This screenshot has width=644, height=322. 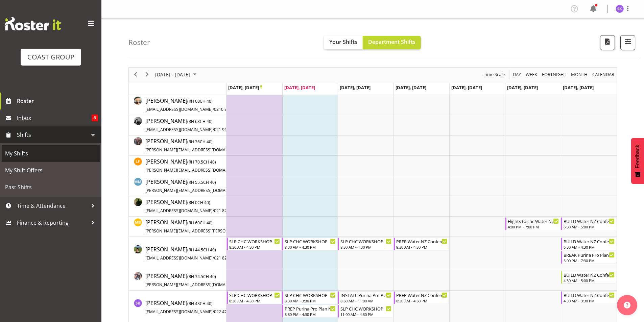 I want to click on div: Rosey McKimmie"s event - PREP Water NZ Conference 2025 Begin From Thursday, September 25, 2025 at..., so click(x=421, y=244).